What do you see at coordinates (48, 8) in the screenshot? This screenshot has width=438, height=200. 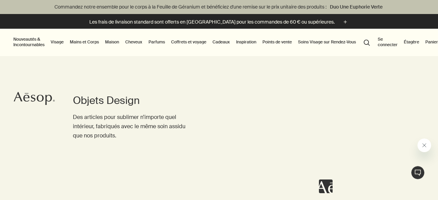 I see `h1: Aesop` at bounding box center [48, 8].